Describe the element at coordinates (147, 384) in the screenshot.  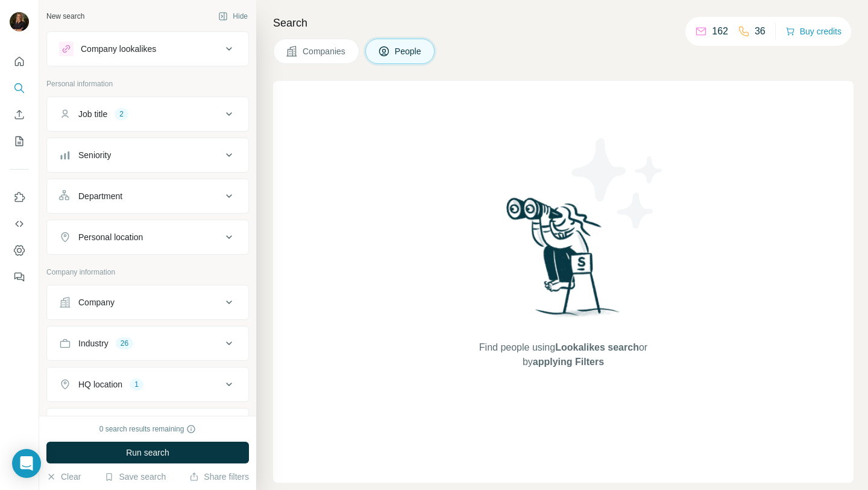
I see `button: HQ location1` at that location.